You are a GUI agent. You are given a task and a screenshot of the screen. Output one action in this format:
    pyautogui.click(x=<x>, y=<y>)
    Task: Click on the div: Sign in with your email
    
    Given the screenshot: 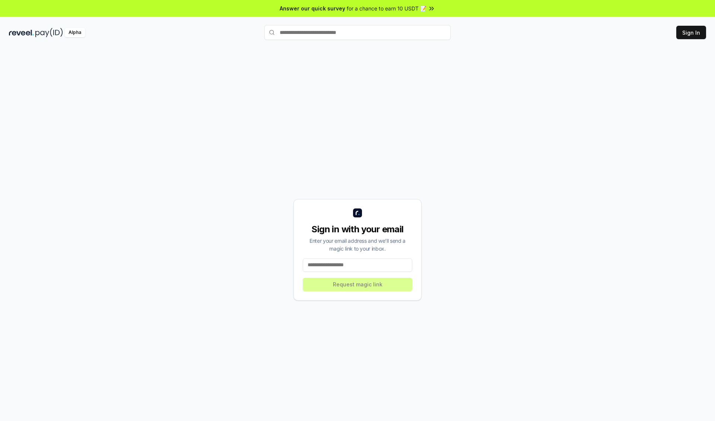 What is the action you would take?
    pyautogui.click(x=358, y=229)
    